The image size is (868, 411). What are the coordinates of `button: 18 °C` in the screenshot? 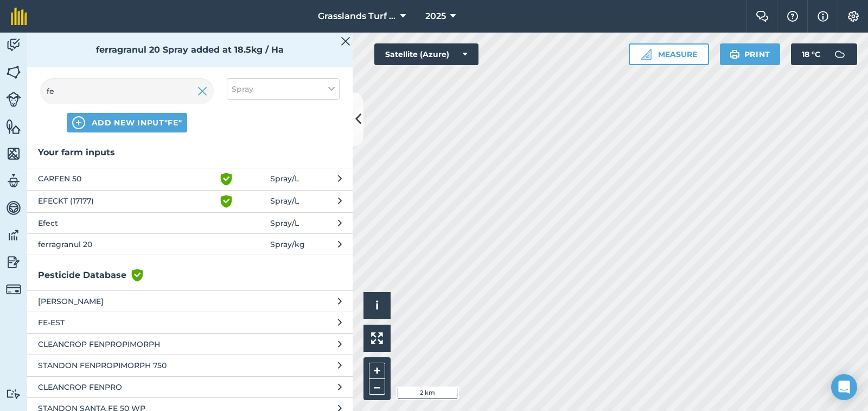 It's located at (824, 54).